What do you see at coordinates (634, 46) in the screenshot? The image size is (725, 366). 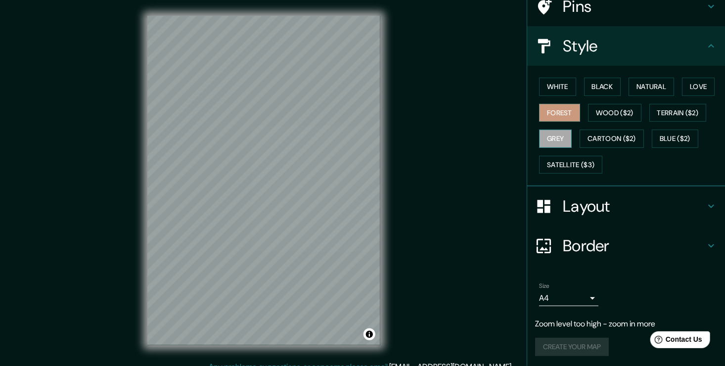 I see `h4: Style` at bounding box center [634, 46].